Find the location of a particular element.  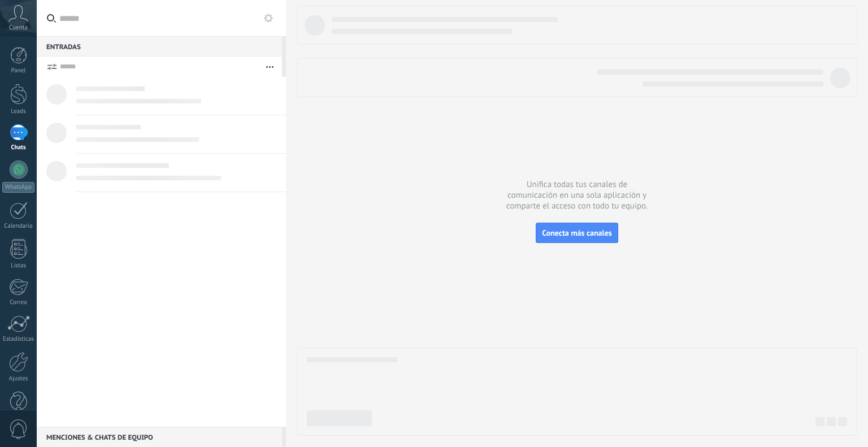

span: Cuenta is located at coordinates (18, 27).